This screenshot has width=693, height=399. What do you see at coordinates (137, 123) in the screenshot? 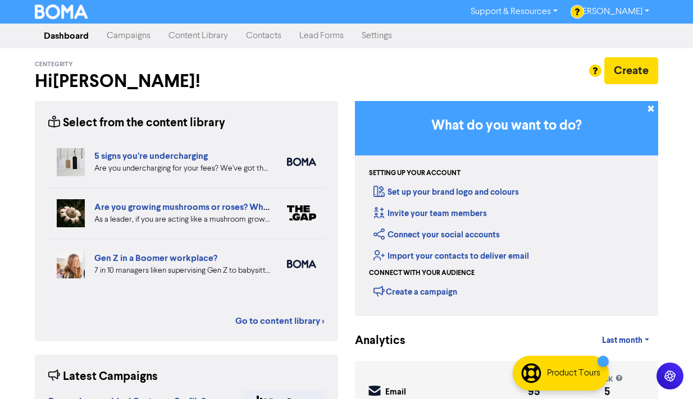
I see `div: Select from the content library` at bounding box center [137, 123].